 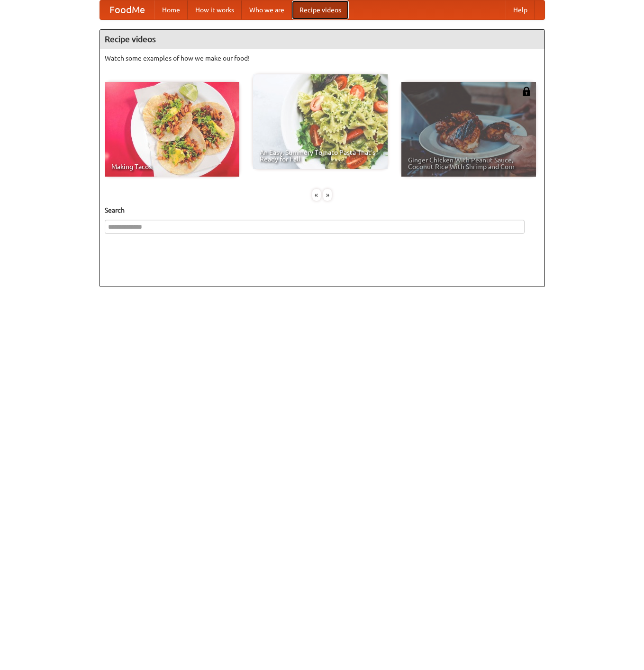 I want to click on a: Making Tacos, so click(x=172, y=129).